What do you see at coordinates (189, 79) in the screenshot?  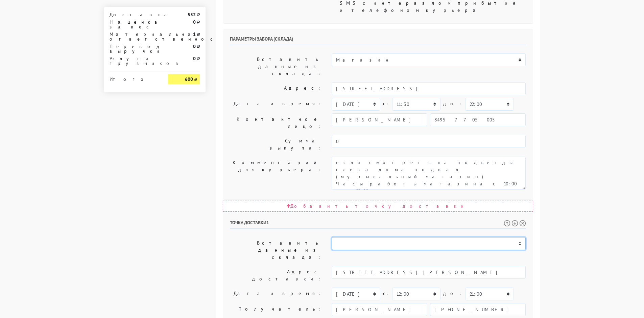 I see `strong: 600` at bounding box center [189, 79].